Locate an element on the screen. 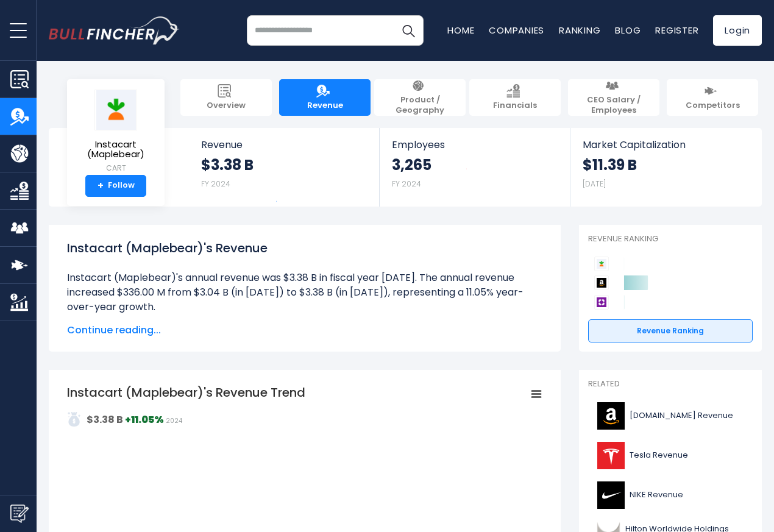 The image size is (774, 532). span: Instacart (Maplebear) is located at coordinates (115, 149).